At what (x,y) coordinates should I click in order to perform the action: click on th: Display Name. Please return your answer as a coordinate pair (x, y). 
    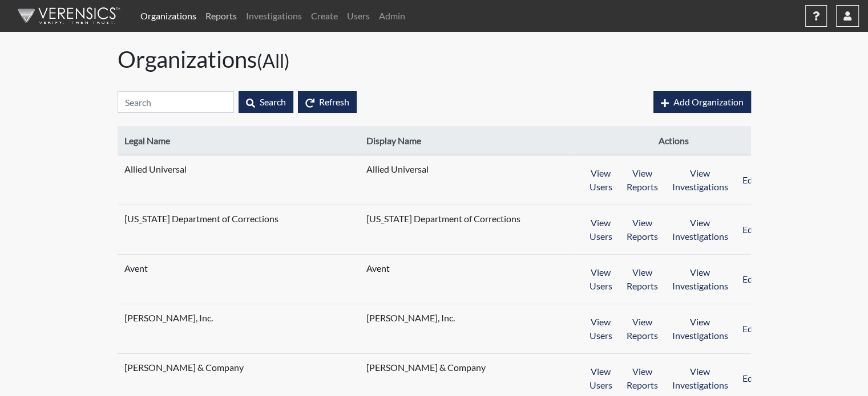
    Looking at the image, I should click on (468, 142).